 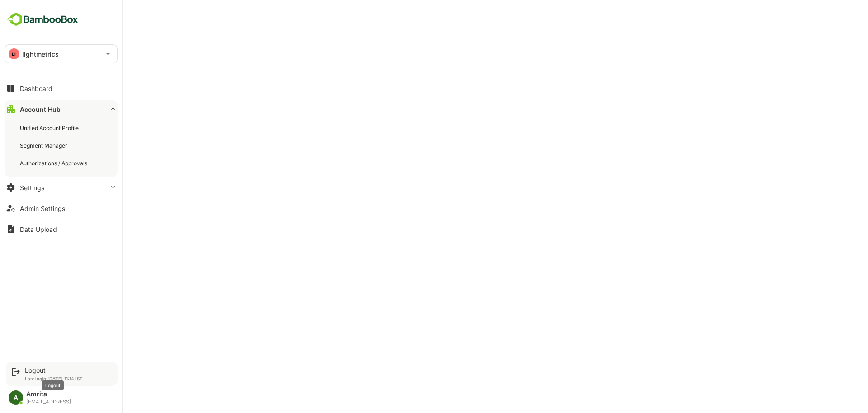 I want to click on div: Data Upload, so click(x=38, y=229).